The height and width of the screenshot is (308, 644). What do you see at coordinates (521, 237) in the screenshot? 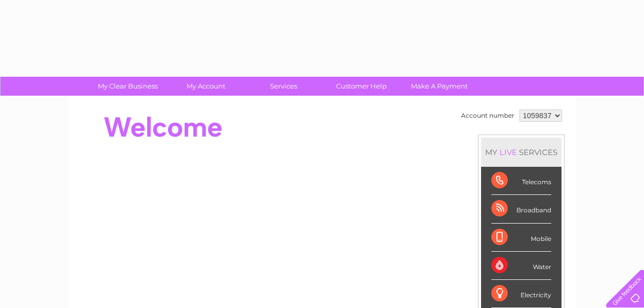
I see `div: Mobile` at bounding box center [521, 237].